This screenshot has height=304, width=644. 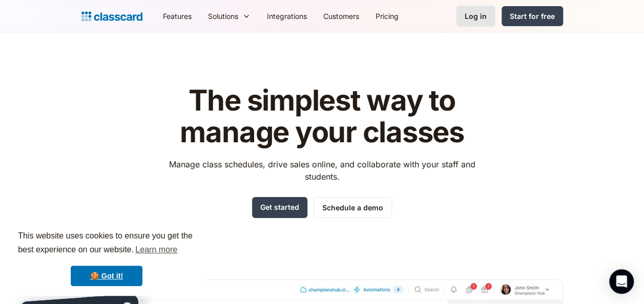 I want to click on p: Manage class schedules, drive sales online, and collaborate with your staff and students., so click(x=321, y=171).